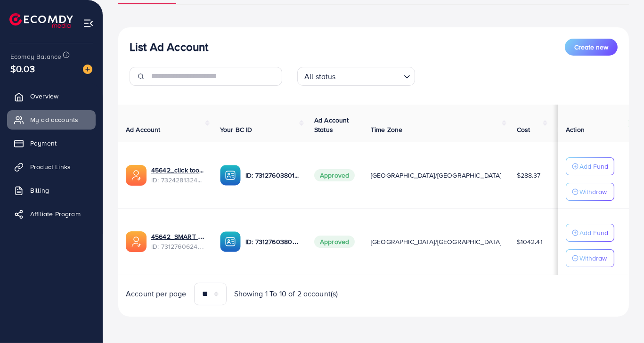  Describe the element at coordinates (529, 175) in the screenshot. I see `span: $288.37` at that location.